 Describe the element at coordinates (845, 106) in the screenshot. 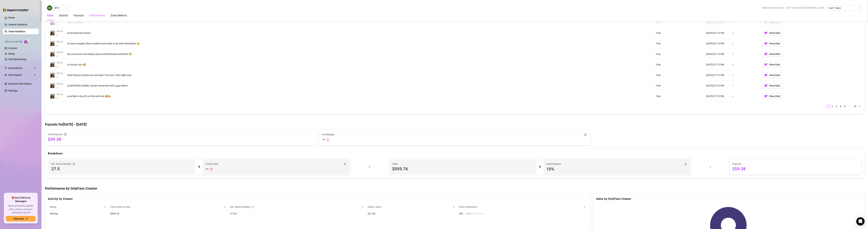

I see `li: 5` at that location.